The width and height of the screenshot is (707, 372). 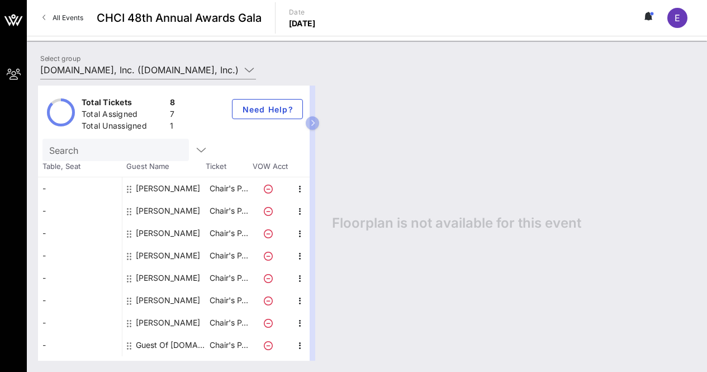 I want to click on div: Jason Everett, so click(x=168, y=255).